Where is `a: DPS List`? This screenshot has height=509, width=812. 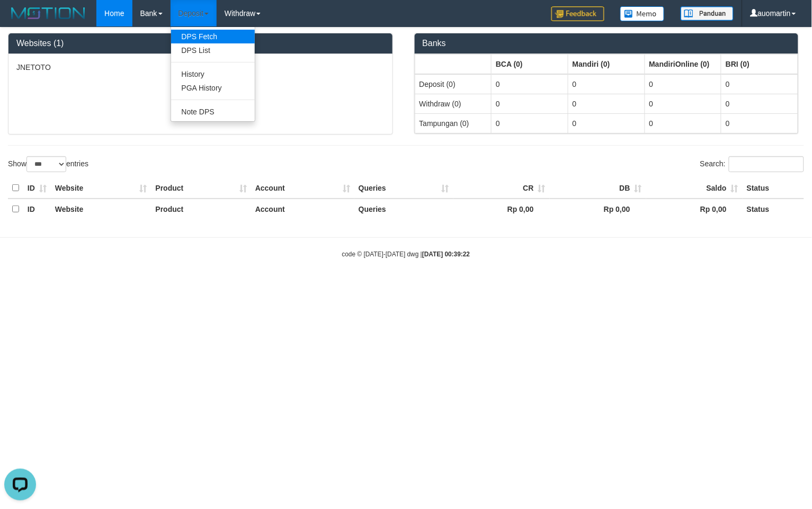
a: DPS List is located at coordinates (213, 50).